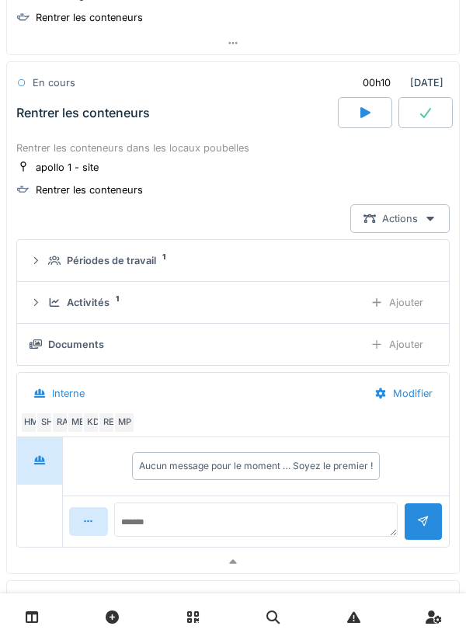 The height and width of the screenshot is (640, 466). What do you see at coordinates (233, 260) in the screenshot?
I see `summary: Périodes de travail1` at bounding box center [233, 260].